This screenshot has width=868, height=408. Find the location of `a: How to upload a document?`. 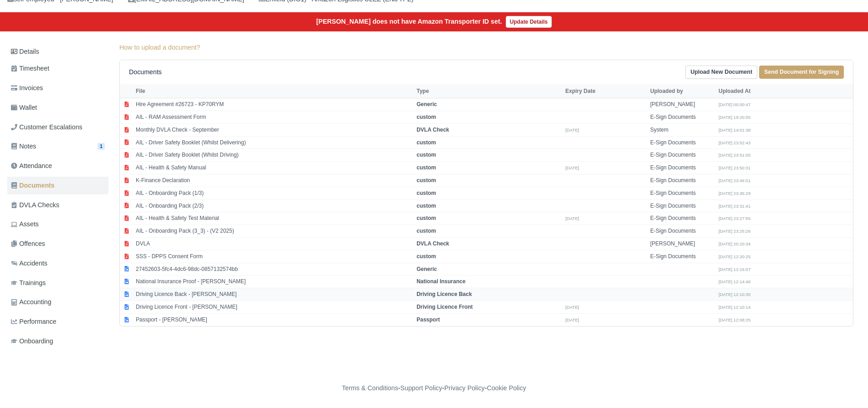

a: How to upload a document? is located at coordinates (160, 47).